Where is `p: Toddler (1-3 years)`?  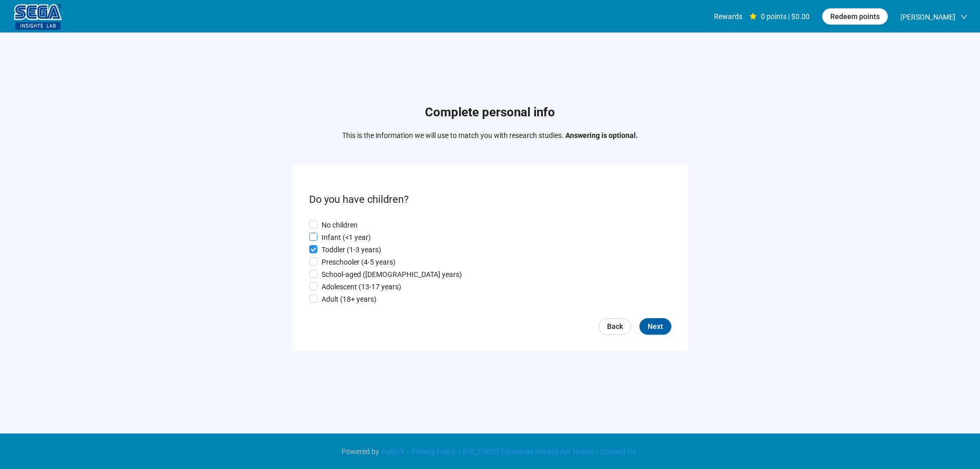
p: Toddler (1-3 years) is located at coordinates (351, 250).